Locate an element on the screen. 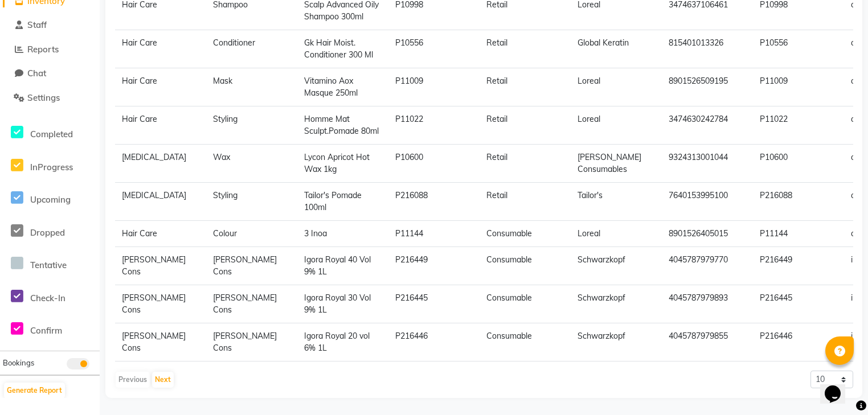 This screenshot has width=868, height=415. span: Chat is located at coordinates (36, 73).